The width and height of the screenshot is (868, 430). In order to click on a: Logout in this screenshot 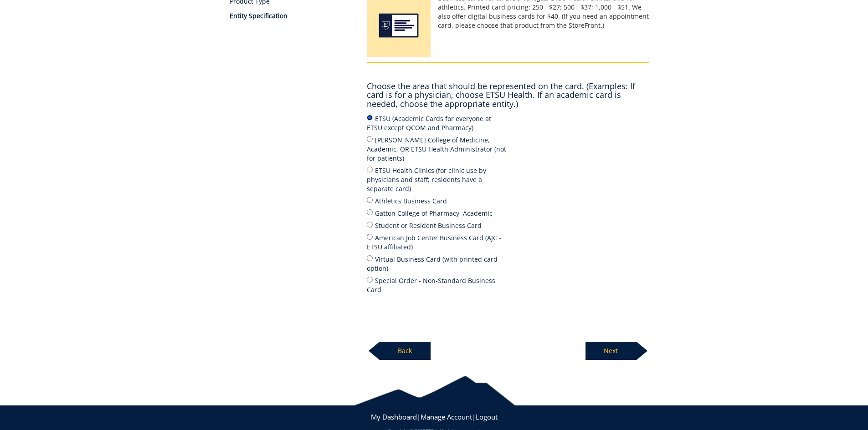, I will do `click(487, 417)`.